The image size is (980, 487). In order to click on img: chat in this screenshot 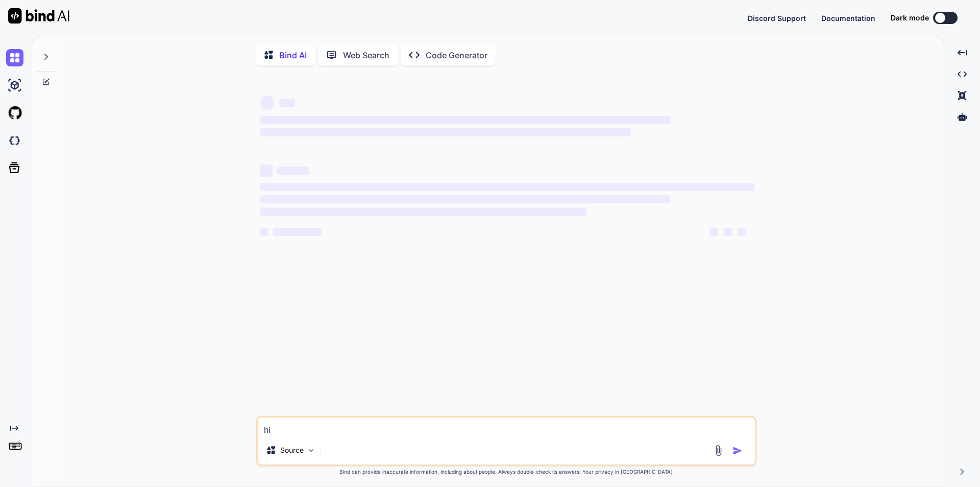, I will do `click(14, 58)`.